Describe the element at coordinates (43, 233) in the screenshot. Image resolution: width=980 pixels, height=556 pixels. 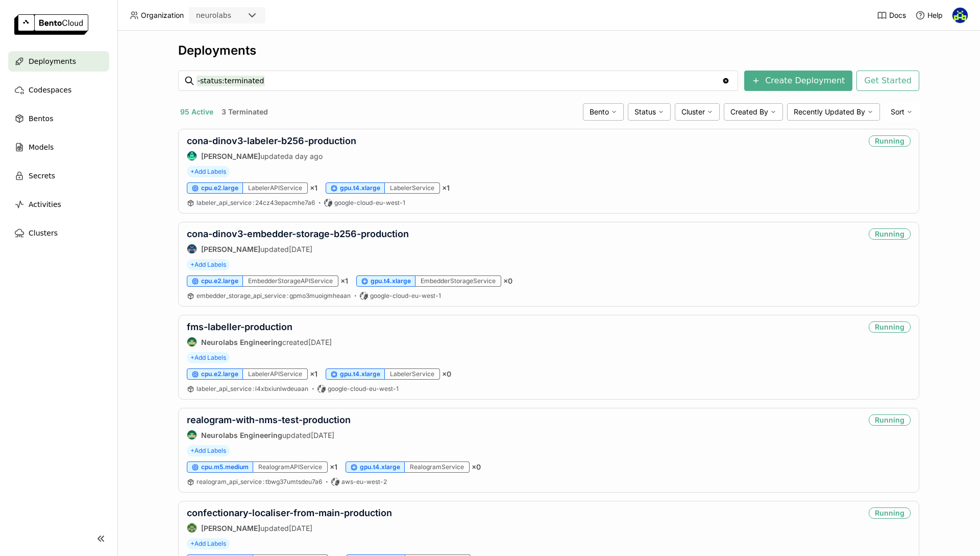
I see `span: Clusters` at that location.